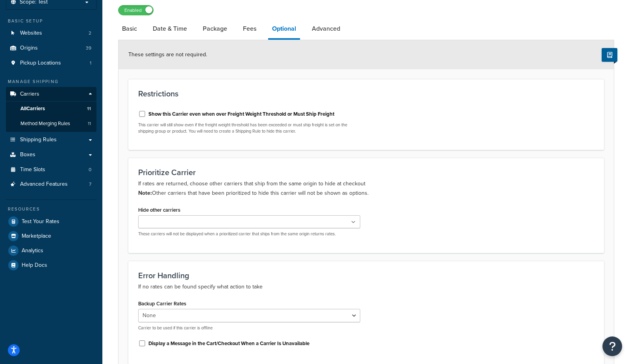  Describe the element at coordinates (90, 63) in the screenshot. I see `span: 1` at that location.